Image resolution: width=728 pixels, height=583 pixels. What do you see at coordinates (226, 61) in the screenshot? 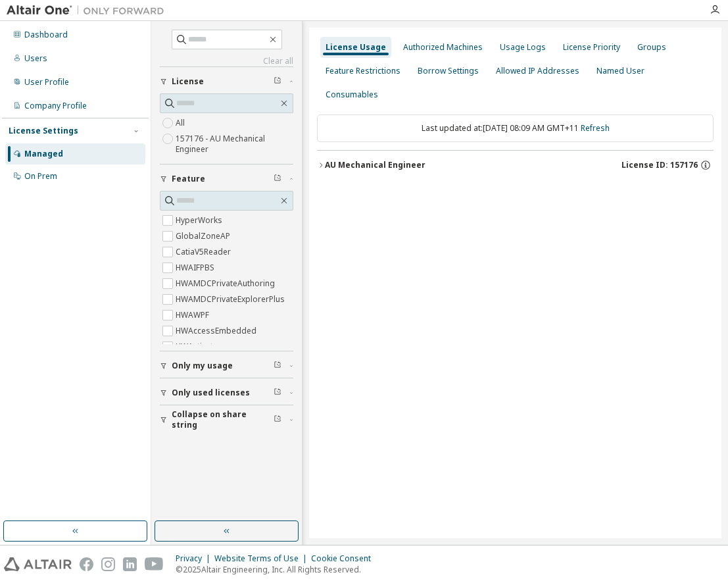
I see `a: Clear all` at bounding box center [226, 61].